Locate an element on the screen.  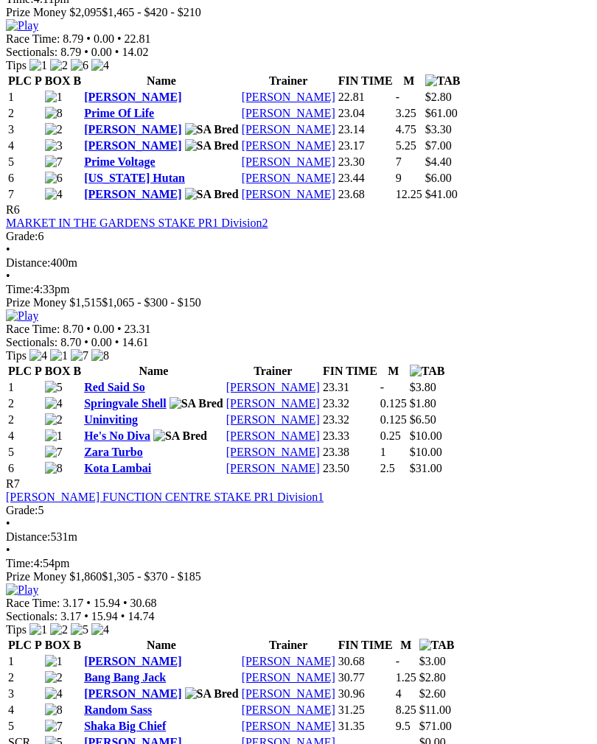
span: $31.00 is located at coordinates (426, 468).